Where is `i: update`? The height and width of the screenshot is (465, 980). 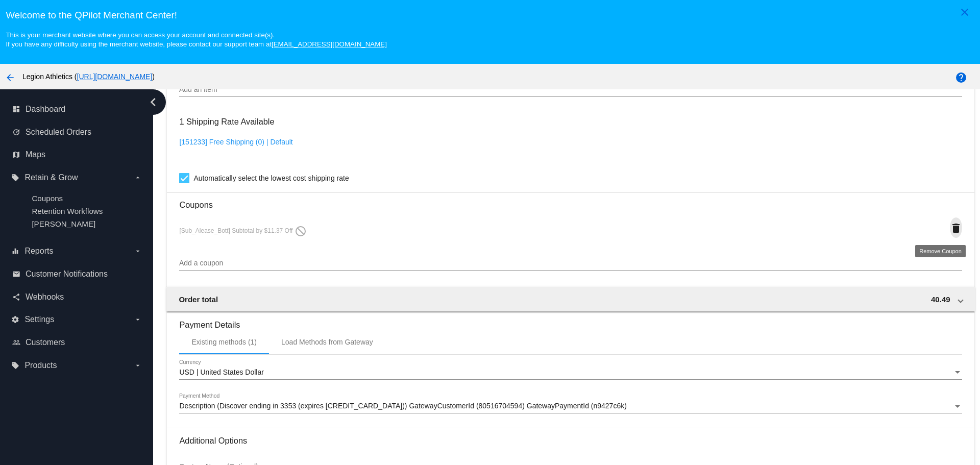 i: update is located at coordinates (16, 132).